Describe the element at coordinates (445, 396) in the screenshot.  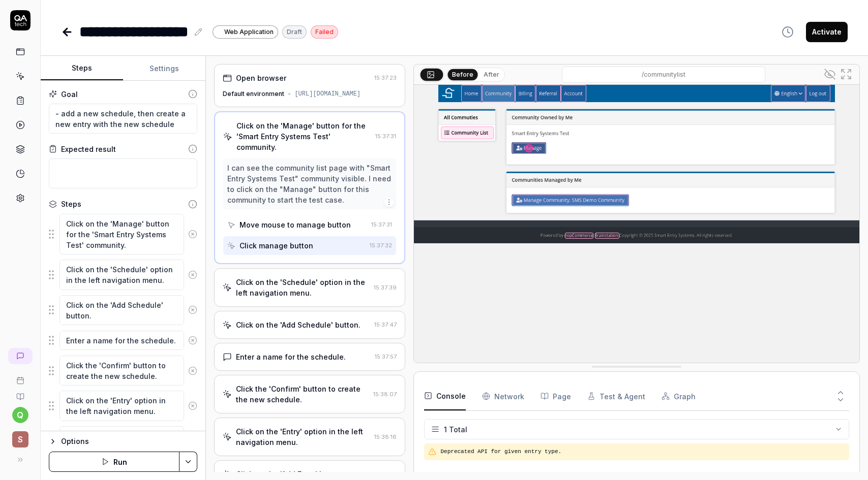
I see `button: Console` at that location.